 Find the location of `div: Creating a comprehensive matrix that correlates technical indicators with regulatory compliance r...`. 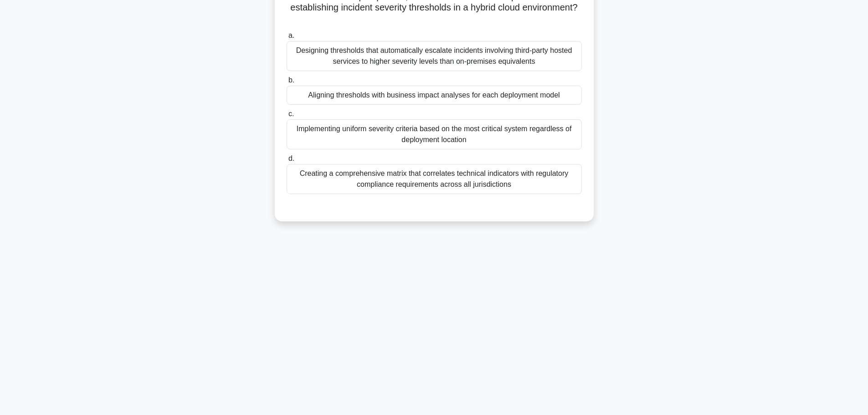

div: Creating a comprehensive matrix that correlates technical indicators with regulatory compliance r... is located at coordinates (434, 179).